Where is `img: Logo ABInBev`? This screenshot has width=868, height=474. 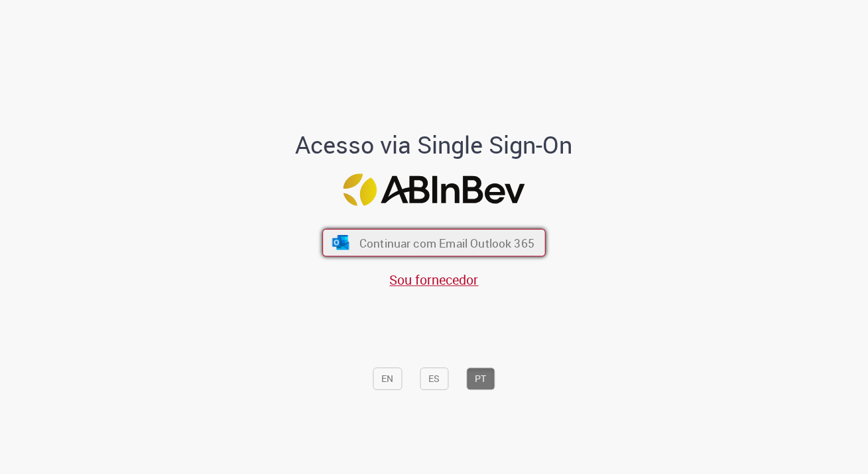
img: Logo ABInBev is located at coordinates (434, 189).